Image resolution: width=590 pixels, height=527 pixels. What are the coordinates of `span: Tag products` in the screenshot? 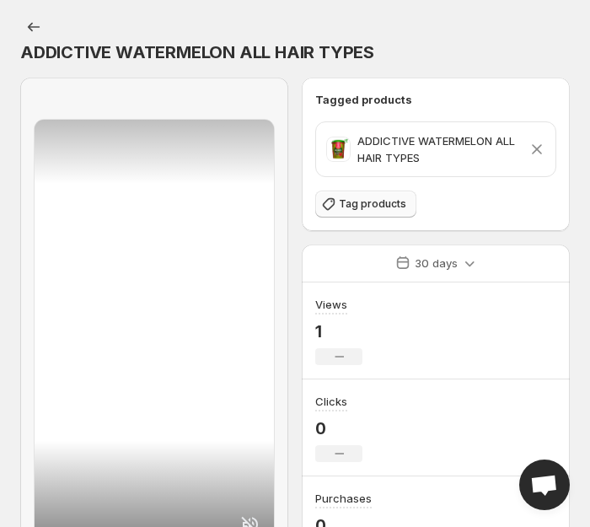 It's located at (373, 204).